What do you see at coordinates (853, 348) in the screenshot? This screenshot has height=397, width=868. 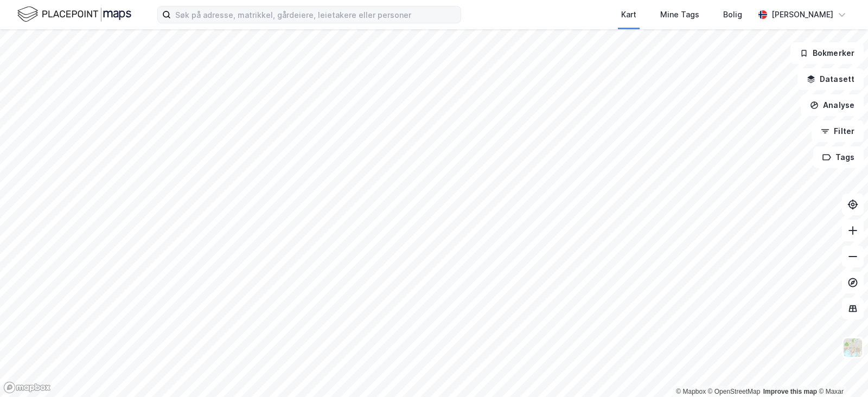 I see `img: Z` at bounding box center [853, 348].